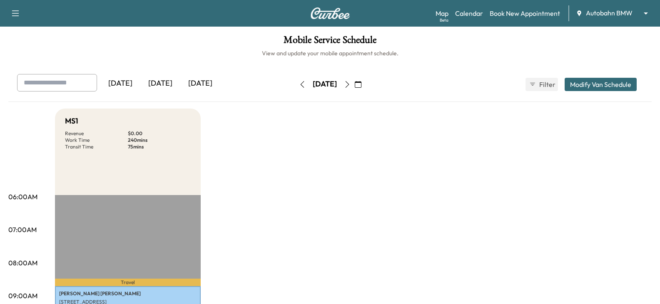 This screenshot has height=304, width=660. I want to click on p: Travel, so click(128, 282).